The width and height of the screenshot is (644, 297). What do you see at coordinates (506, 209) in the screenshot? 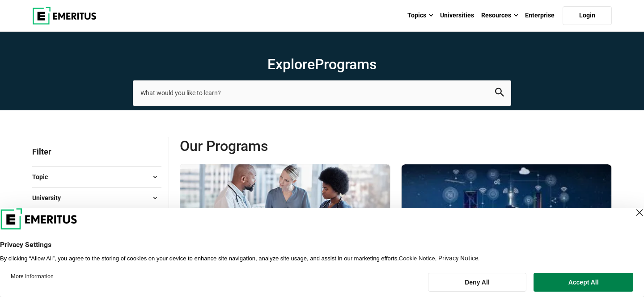
I see `img: Digital Transformation: Leading People, Data & Technology | Online Digital Transformation Course` at bounding box center [506, 209].